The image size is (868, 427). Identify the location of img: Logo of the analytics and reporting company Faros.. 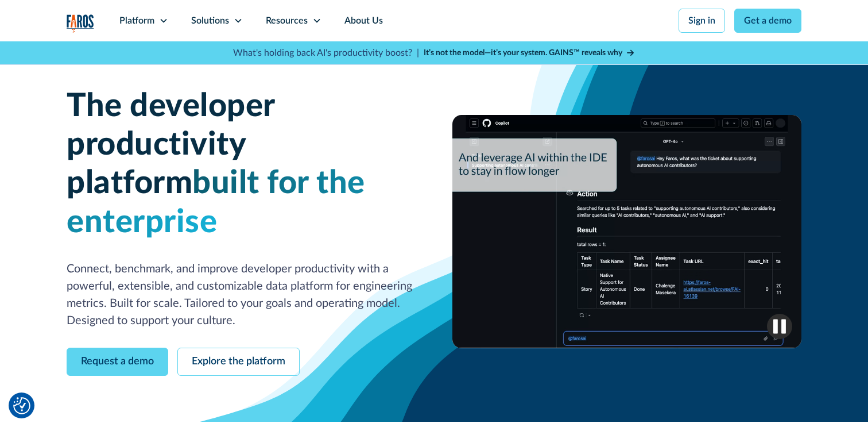
(80, 23).